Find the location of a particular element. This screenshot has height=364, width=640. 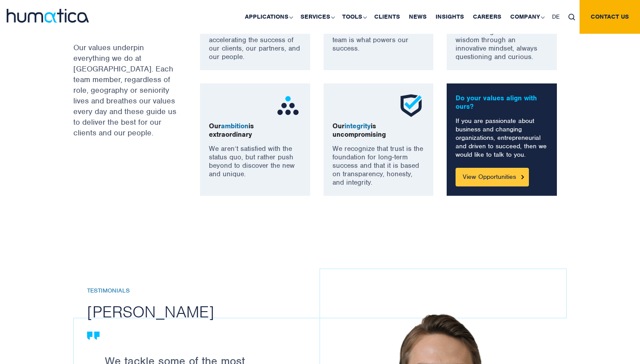

p: We are dedicated to accelerating the success of our clients, our partners, and our people. is located at coordinates (255, 45).